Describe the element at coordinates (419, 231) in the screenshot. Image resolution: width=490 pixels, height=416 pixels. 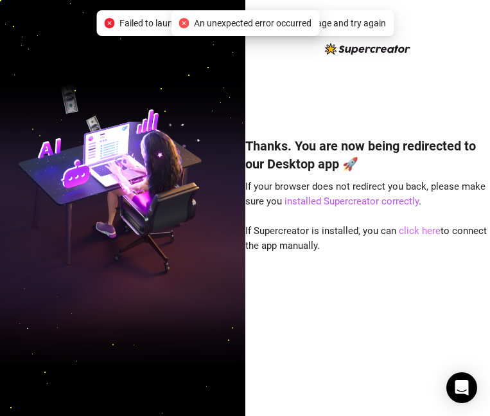
I see `a: click here` at that location.